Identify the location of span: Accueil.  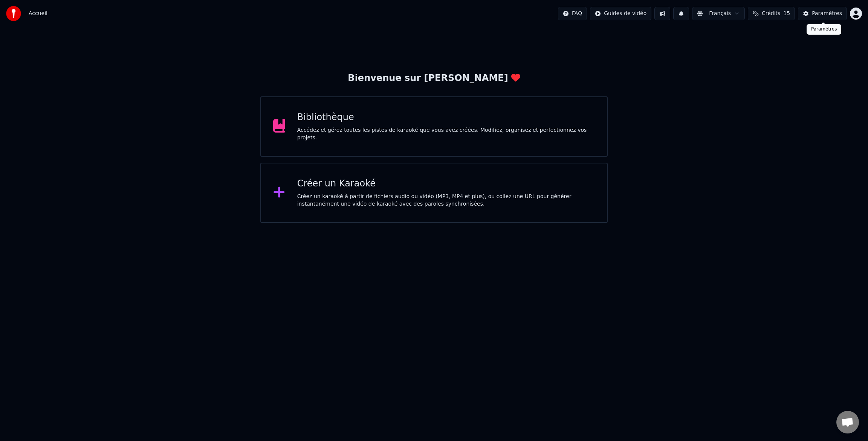
(38, 14).